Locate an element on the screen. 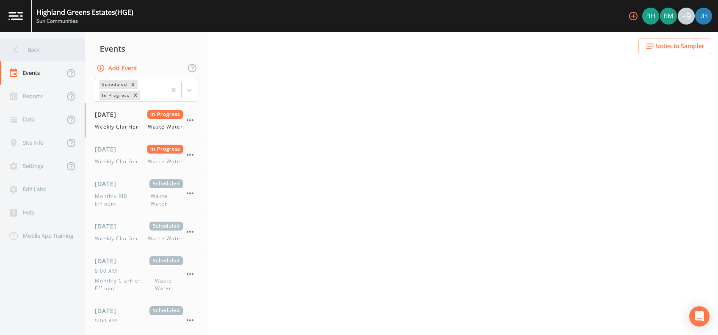 This screenshot has width=718, height=335. div: Highland Greens Estates (HGE) is located at coordinates (85, 12).